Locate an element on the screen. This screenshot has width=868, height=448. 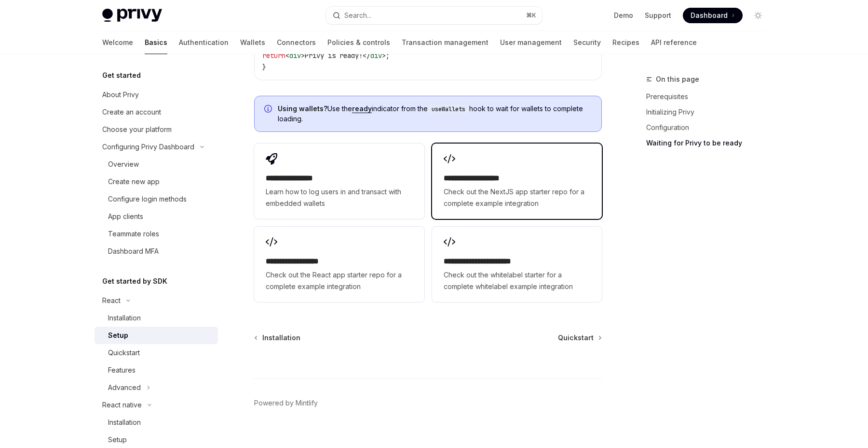
div: App clients is located at coordinates (126, 216).